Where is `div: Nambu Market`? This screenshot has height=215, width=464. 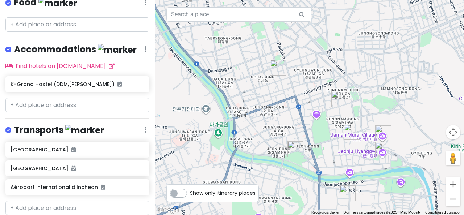 div: Nambu Market is located at coordinates (295, 150).